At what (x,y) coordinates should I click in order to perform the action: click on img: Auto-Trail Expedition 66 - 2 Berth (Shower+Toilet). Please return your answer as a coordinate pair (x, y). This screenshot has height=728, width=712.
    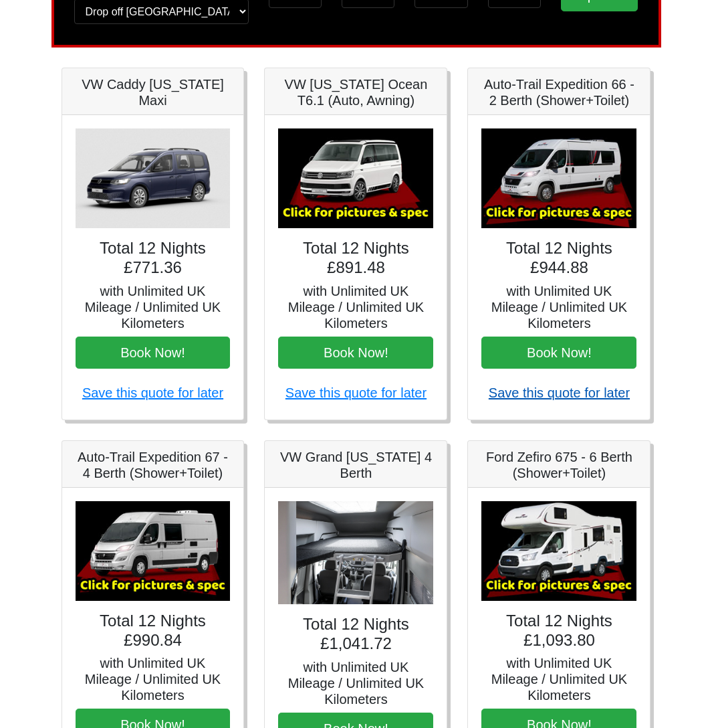
    Looking at the image, I should click on (559, 178).